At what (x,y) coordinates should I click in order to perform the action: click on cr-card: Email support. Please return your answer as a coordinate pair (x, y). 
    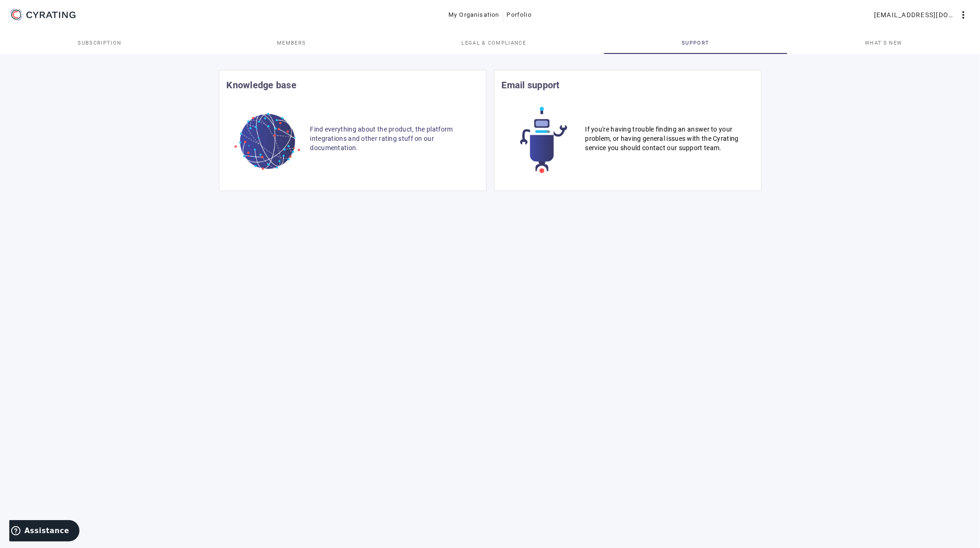
    Looking at the image, I should click on (627, 130).